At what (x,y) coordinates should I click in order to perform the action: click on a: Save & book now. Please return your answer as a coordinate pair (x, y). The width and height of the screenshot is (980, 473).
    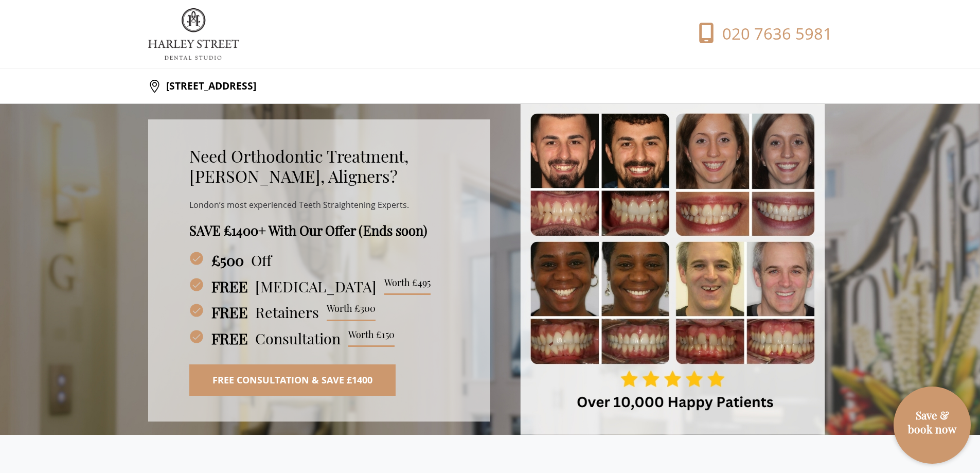
    Looking at the image, I should click on (932, 430).